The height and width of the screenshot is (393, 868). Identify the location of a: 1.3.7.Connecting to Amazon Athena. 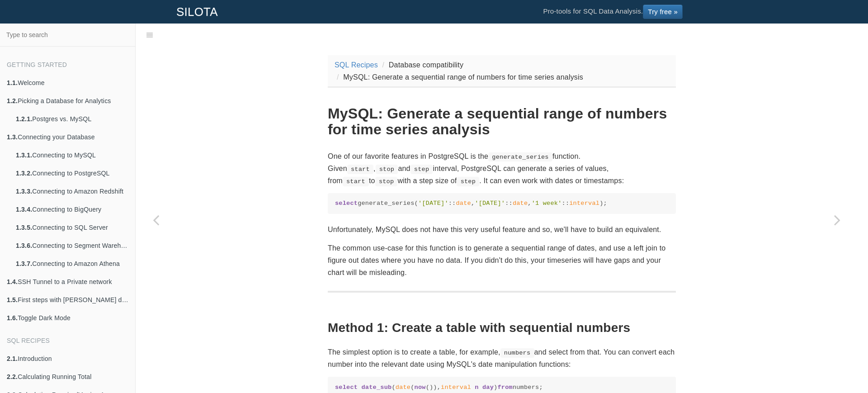
(72, 264).